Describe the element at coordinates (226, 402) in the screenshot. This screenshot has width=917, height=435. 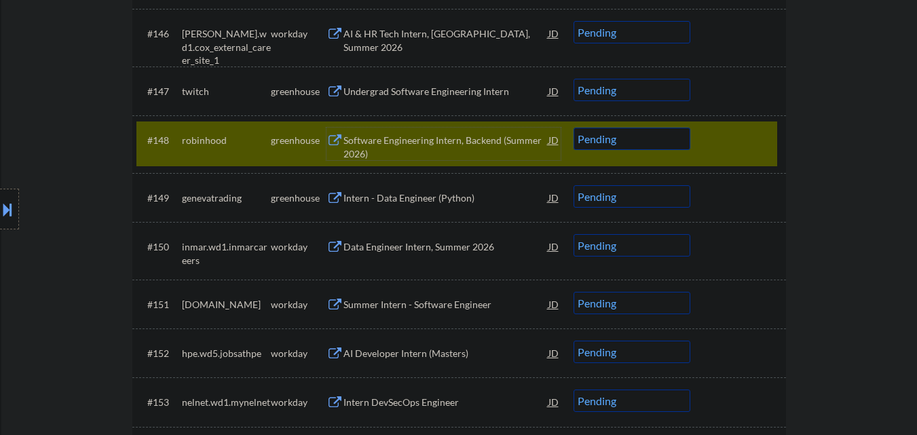
I see `div: nelnet.wd1.mynelnet` at that location.